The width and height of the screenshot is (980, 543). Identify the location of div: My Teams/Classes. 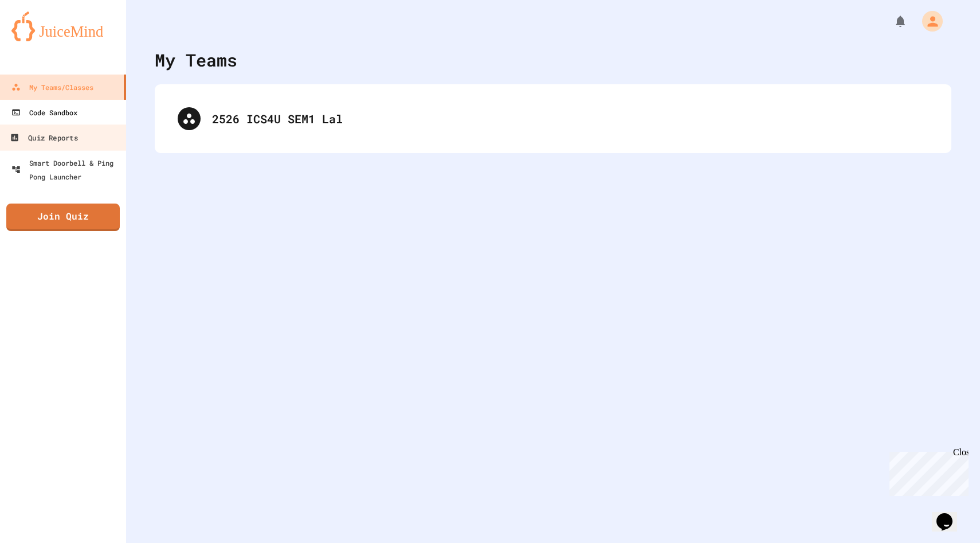
(52, 87).